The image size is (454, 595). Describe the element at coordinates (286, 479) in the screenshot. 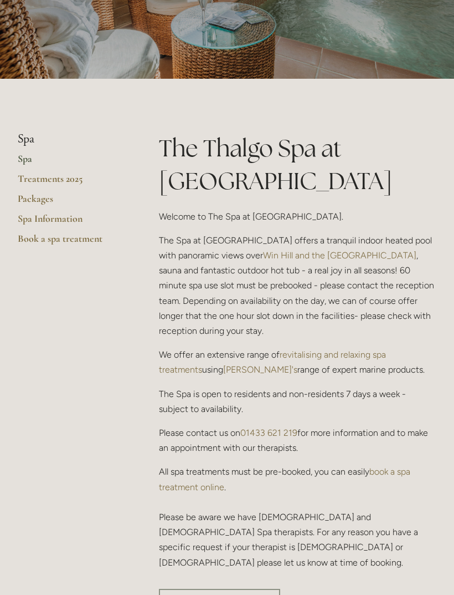

I see `a: book a spa treatment online` at that location.